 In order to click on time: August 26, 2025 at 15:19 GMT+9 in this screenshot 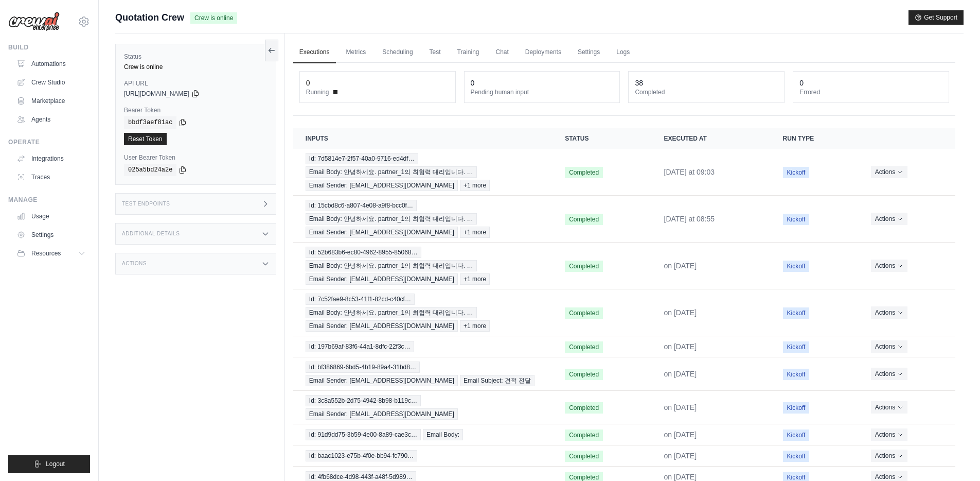, I will do `click(681, 456)`.